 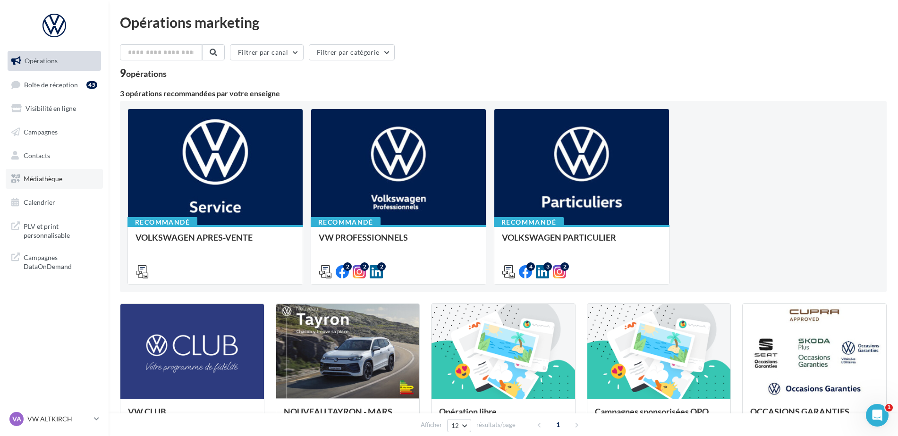 What do you see at coordinates (41, 60) in the screenshot?
I see `span: Opérations` at bounding box center [41, 60].